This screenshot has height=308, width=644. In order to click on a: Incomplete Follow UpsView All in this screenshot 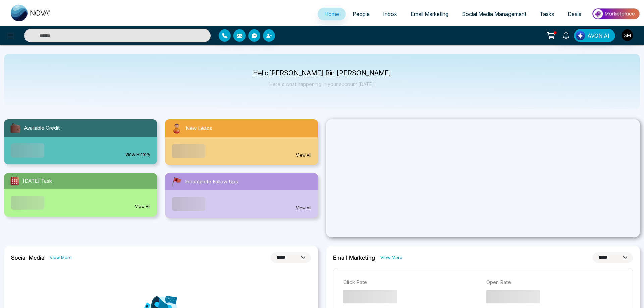, I will do `click(241, 196)`.